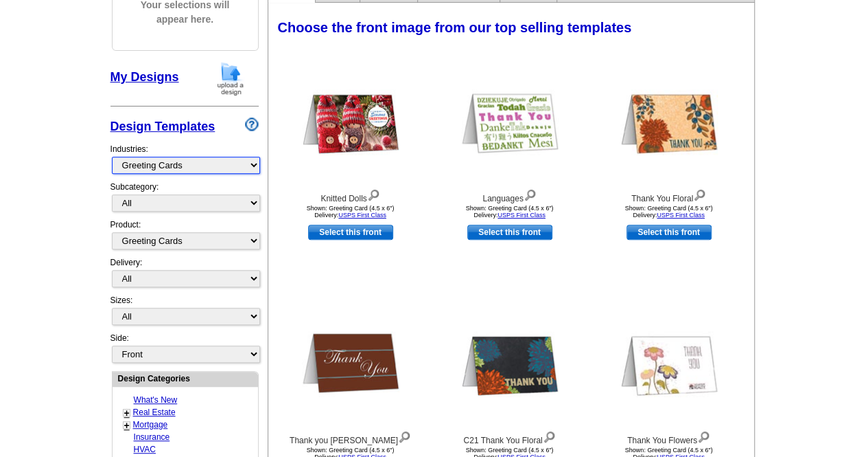 Image resolution: width=868 pixels, height=457 pixels. What do you see at coordinates (510, 437) in the screenshot?
I see `div: C21 Thank You Floral` at bounding box center [510, 437].